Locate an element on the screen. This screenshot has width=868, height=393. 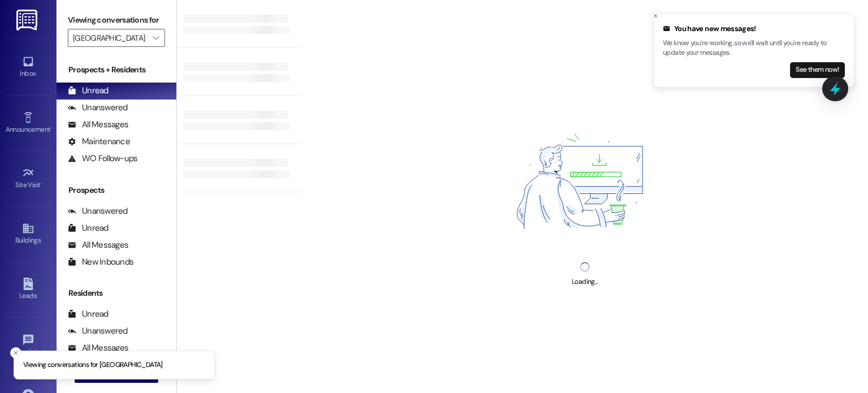
p: We know you're working, so we'll wait until you're ready to update your messages. is located at coordinates (754, 48).